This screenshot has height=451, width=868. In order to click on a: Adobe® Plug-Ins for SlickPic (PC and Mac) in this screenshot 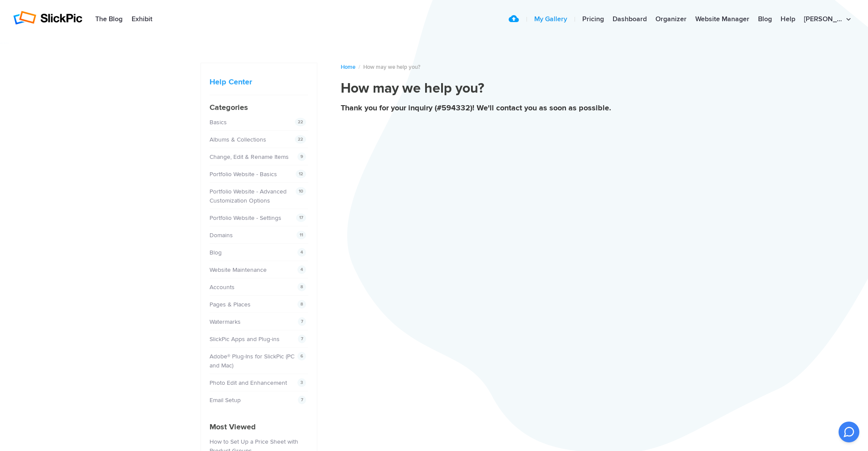, I will do `click(252, 361)`.